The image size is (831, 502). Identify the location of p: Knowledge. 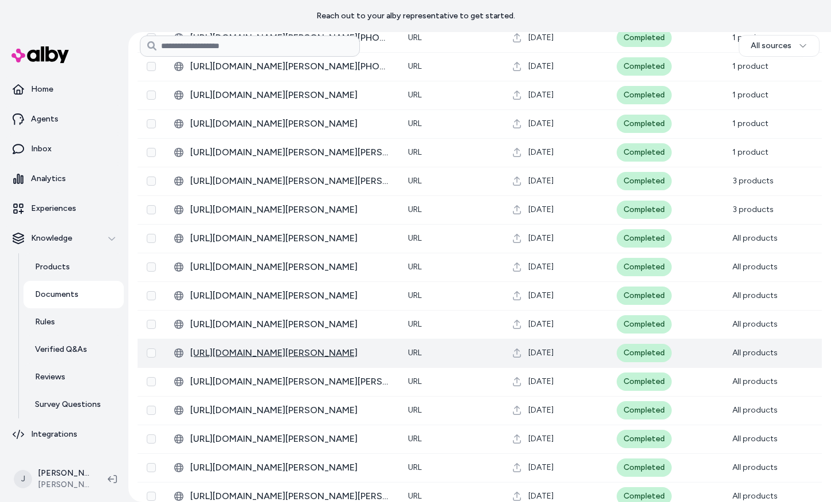
(52, 238).